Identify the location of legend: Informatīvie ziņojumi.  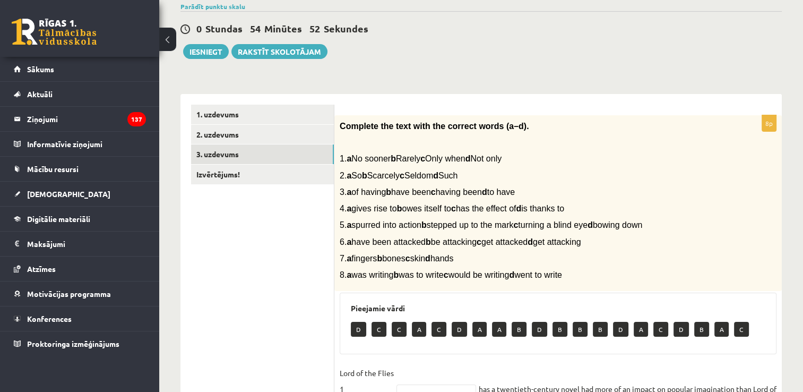
(86, 144).